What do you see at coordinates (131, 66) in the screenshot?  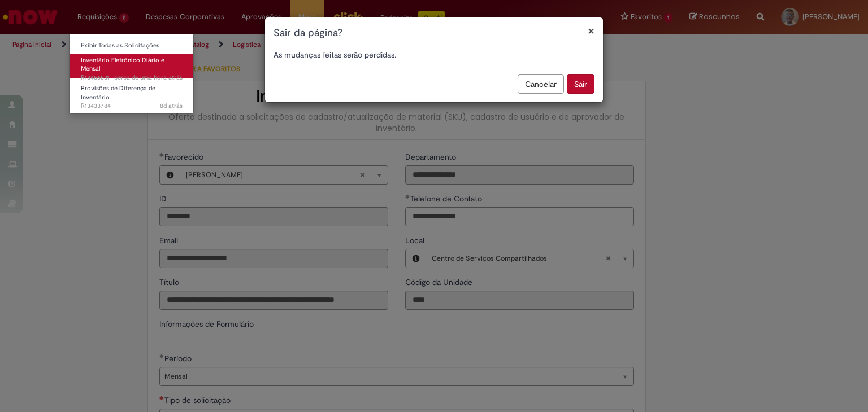 I see `a: Aberto R13456531 : Inventário Eletrônico Diário e Mensal` at bounding box center [131, 66].